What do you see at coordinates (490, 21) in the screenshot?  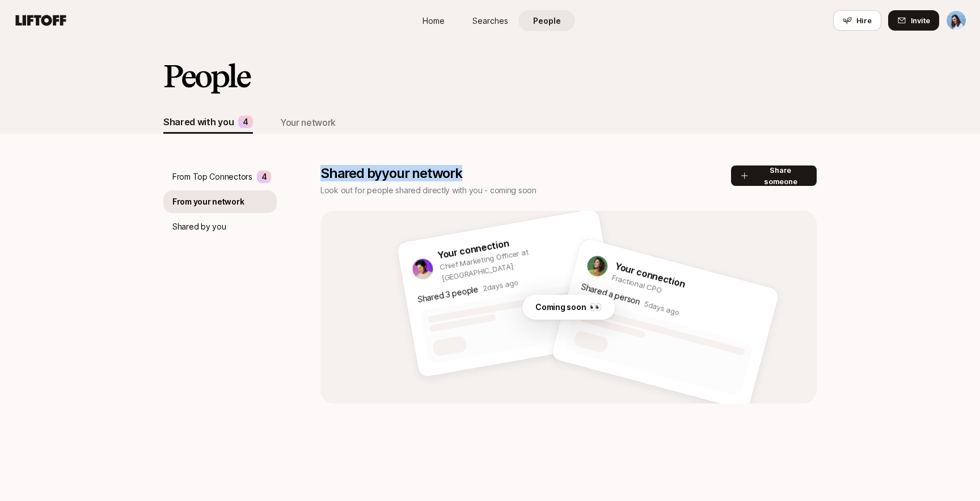 I see `a: Searches` at bounding box center [490, 21].